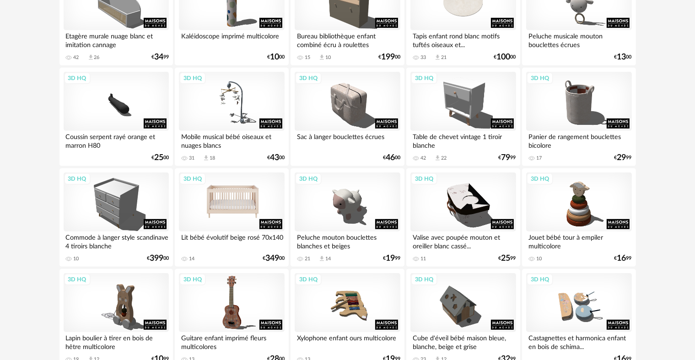  What do you see at coordinates (157, 259) in the screenshot?
I see `span: 399` at bounding box center [157, 259].